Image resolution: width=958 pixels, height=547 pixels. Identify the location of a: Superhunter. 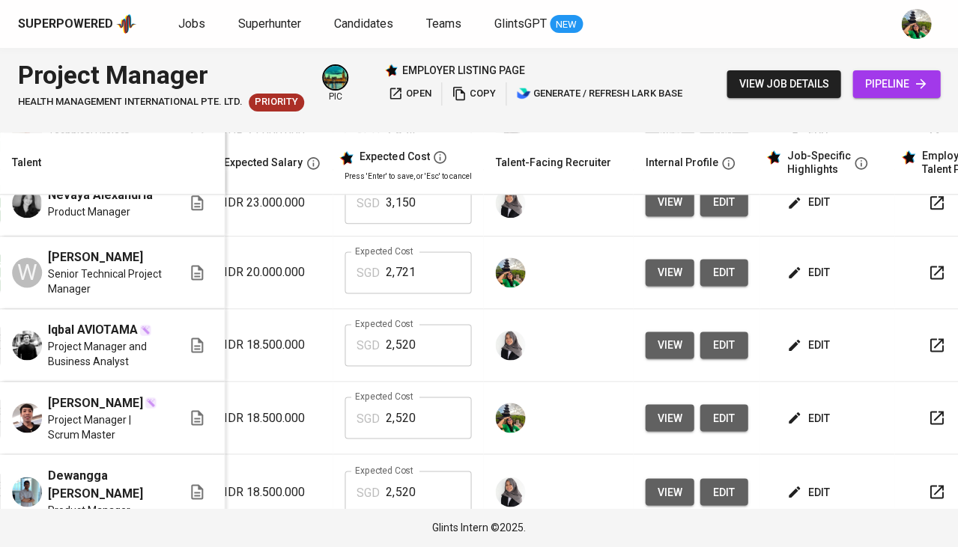
(271, 24).